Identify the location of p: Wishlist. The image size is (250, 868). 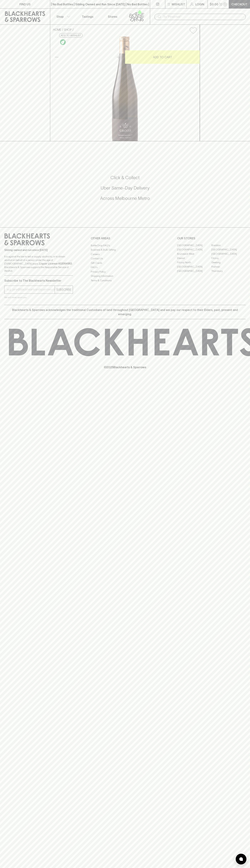
(178, 4).